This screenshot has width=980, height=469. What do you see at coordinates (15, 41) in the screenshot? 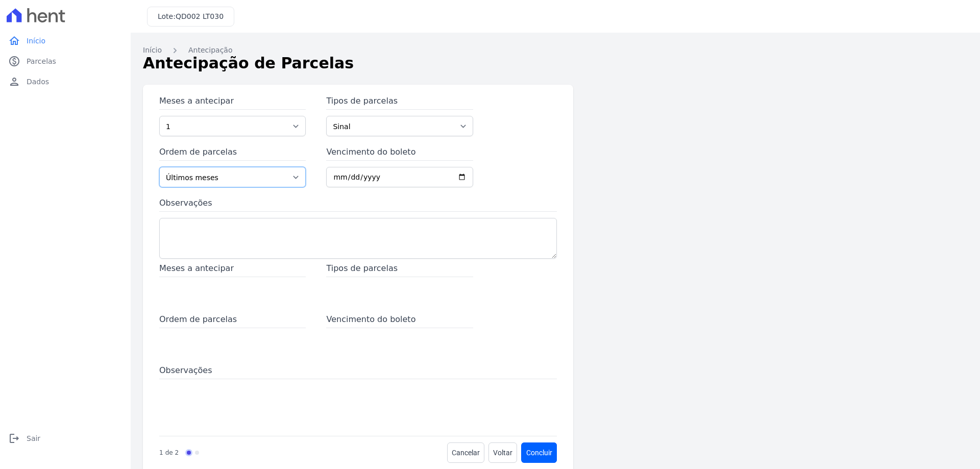
I see `i: home` at bounding box center [15, 41].